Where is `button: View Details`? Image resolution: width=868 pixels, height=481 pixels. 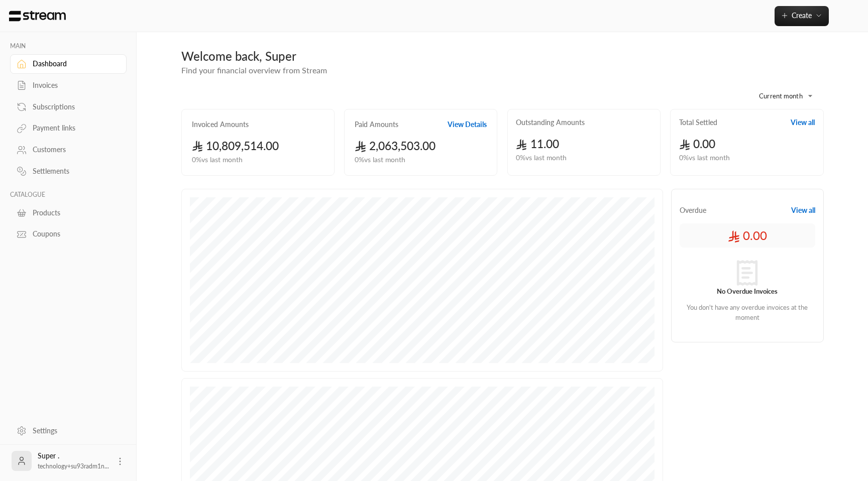
button: View Details is located at coordinates (467, 124).